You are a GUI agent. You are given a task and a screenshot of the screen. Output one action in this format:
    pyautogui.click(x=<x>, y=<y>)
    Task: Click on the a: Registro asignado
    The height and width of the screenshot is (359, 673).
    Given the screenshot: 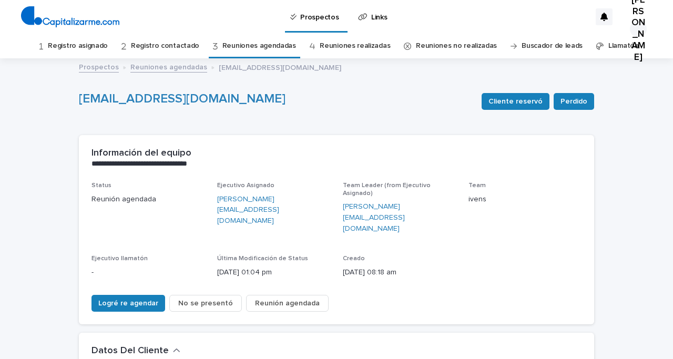 What is the action you would take?
    pyautogui.click(x=78, y=46)
    